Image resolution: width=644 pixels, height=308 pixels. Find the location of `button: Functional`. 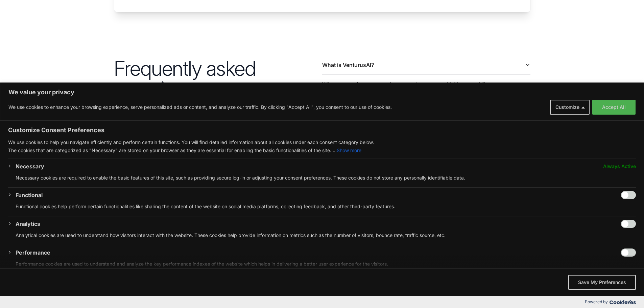

button: Functional is located at coordinates (29, 195).